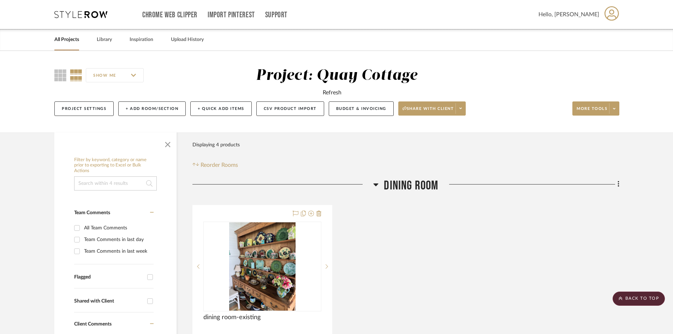 This screenshot has width=673, height=334. I want to click on span: Reorder Rooms, so click(219, 165).